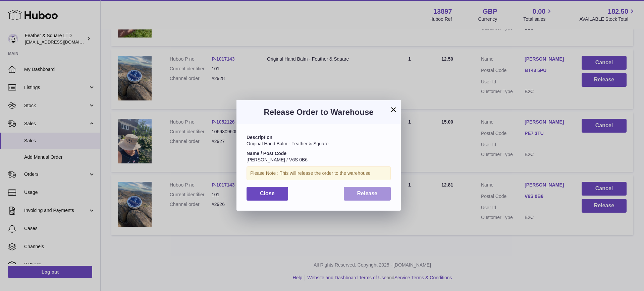  What do you see at coordinates (367, 194) in the screenshot?
I see `button: Release` at bounding box center [367, 194].